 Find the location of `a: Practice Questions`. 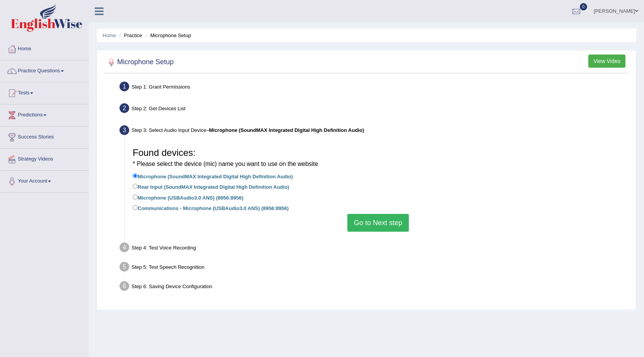

a: Practice Questions is located at coordinates (44, 70).